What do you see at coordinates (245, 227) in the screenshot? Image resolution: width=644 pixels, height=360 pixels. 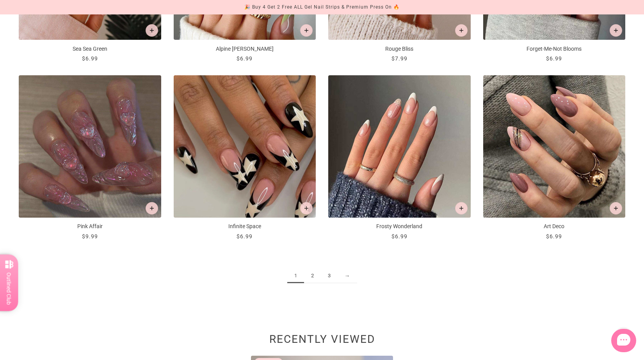 I see `p: Infinite Space` at bounding box center [245, 227].